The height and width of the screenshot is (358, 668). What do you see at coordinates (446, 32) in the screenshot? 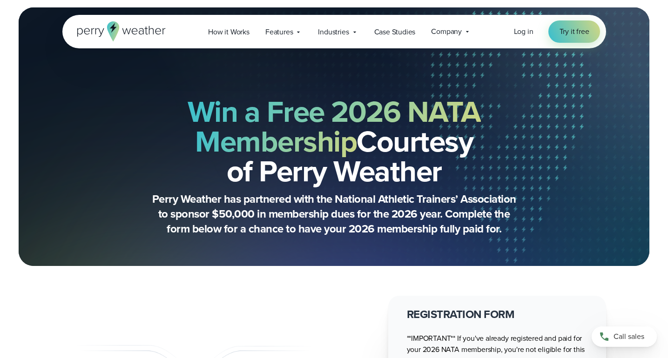
I see `span: Company` at bounding box center [446, 32].